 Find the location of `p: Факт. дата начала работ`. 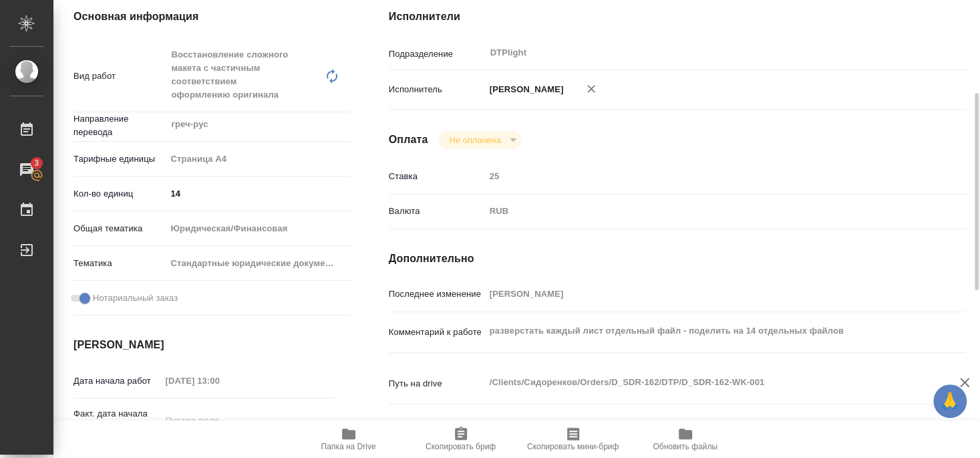

p: Факт. дата начала работ is located at coordinates (117, 420).